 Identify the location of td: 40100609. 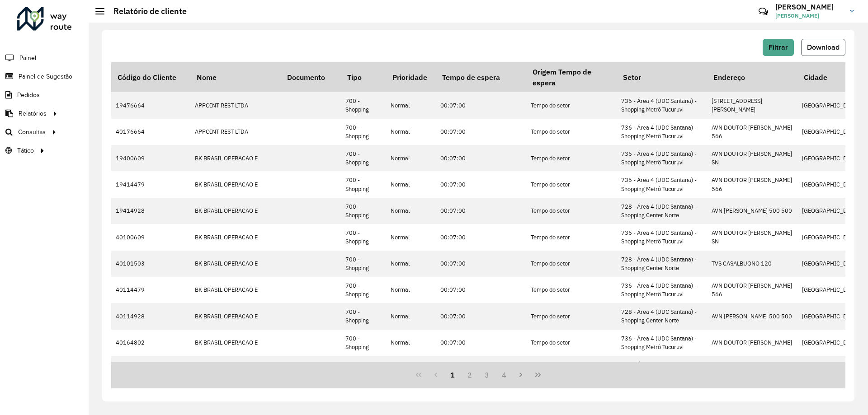
(150, 237).